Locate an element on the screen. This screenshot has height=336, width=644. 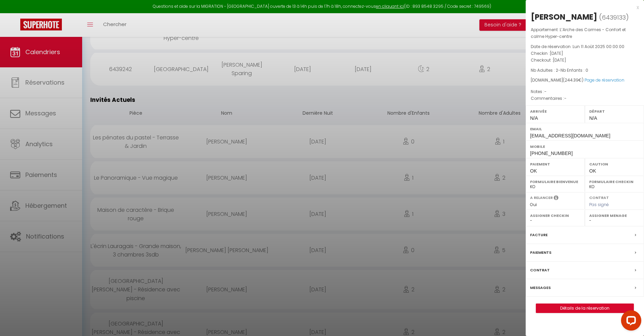
p: Checkin : is located at coordinates (585, 54).